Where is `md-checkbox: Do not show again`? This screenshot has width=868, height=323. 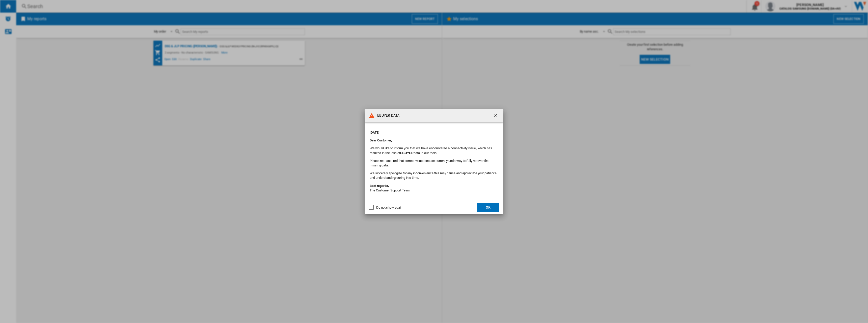 md-checkbox: Do not show again is located at coordinates (385, 207).